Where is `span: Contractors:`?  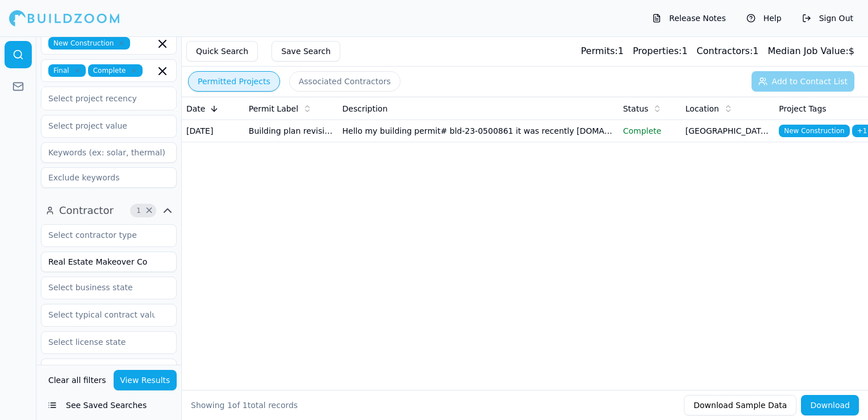
span: Contractors: is located at coordinates (724, 51).